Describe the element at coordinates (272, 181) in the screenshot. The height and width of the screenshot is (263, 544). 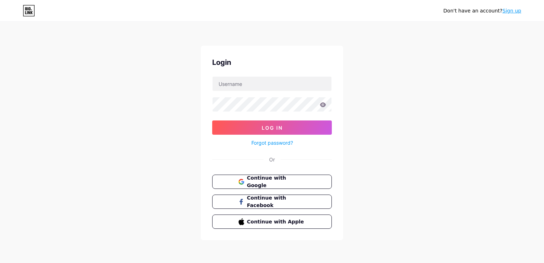
I see `a: Continue with Google` at that location.